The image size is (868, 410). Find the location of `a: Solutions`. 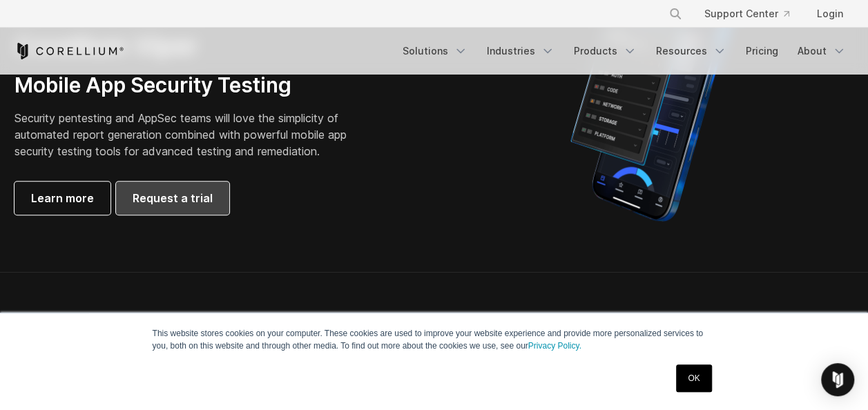

a: Solutions is located at coordinates (435, 51).